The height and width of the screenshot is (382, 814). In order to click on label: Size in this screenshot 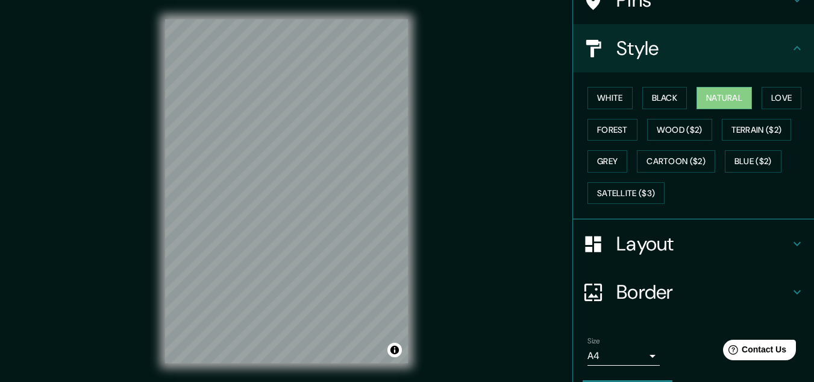, I will do `click(594, 341)`.